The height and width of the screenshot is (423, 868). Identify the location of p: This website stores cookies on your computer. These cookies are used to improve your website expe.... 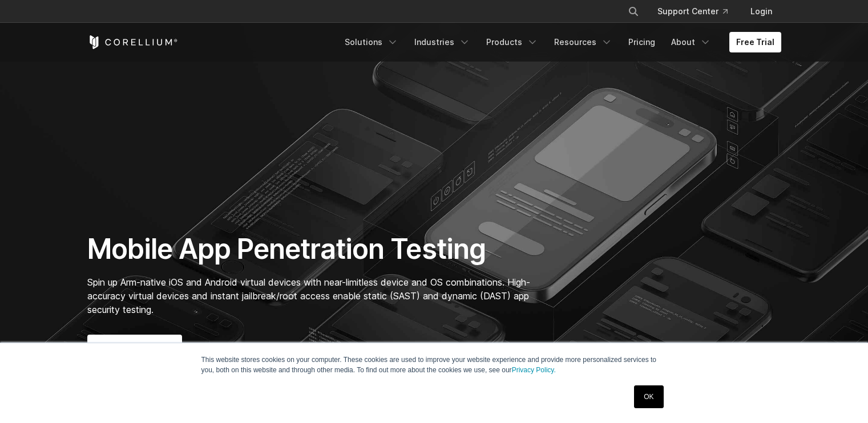
(434, 365).